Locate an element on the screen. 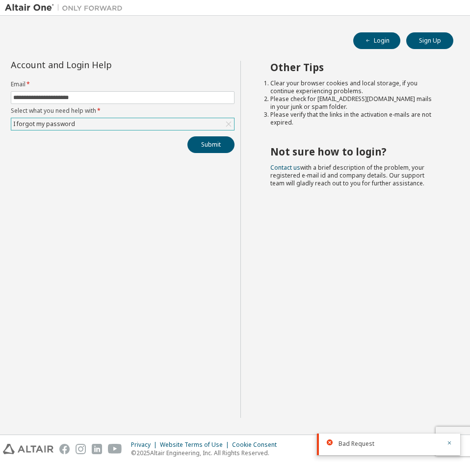 This screenshot has width=470, height=463. img: altair_logo.svg is located at coordinates (28, 448).